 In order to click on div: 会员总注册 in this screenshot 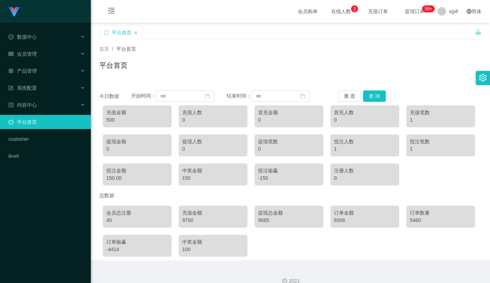, I will do `click(137, 213)`.